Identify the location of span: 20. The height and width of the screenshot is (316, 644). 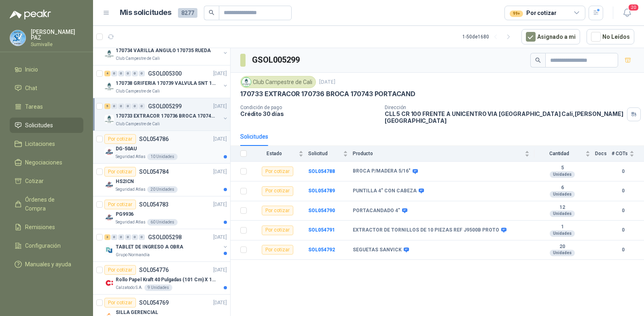
(633, 7).